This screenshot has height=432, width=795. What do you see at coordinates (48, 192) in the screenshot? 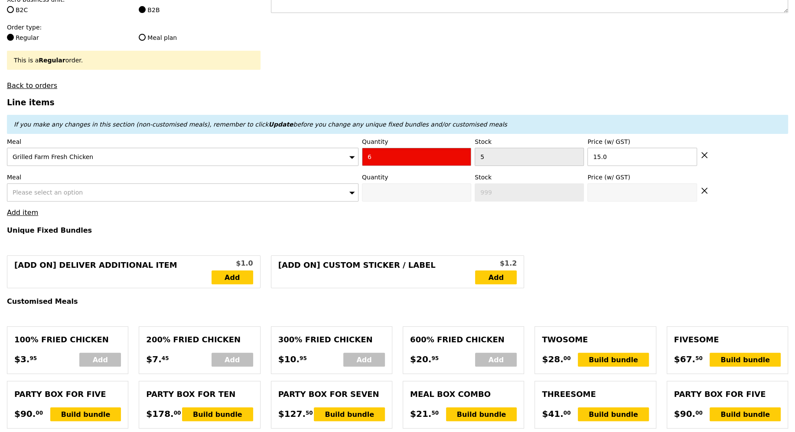
I see `span: Please select an option` at bounding box center [48, 192].